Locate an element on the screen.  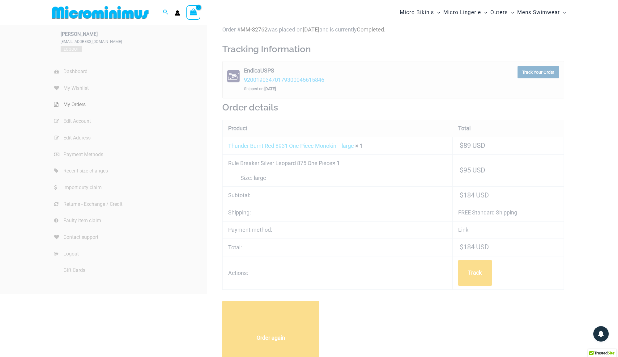
span: Returns - Exchange / Credit is located at coordinates (134, 205).